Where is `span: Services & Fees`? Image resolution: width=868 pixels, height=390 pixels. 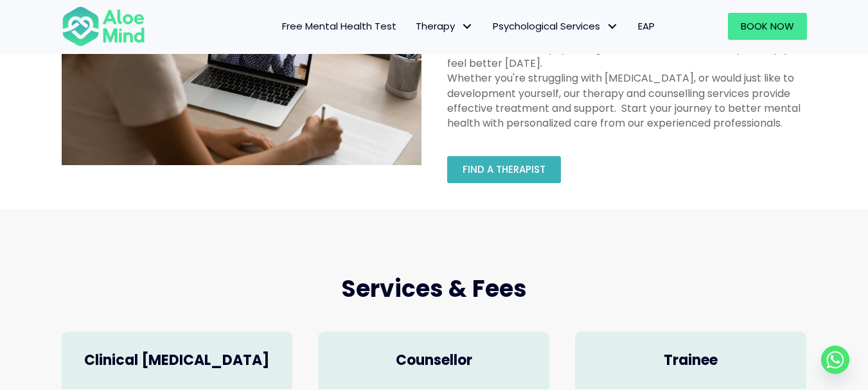 span: Services & Fees is located at coordinates (434, 288).